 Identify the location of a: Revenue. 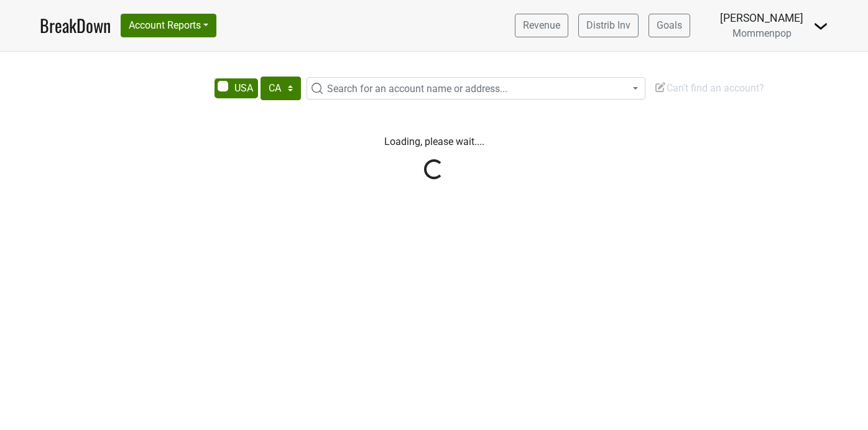
(542, 26).